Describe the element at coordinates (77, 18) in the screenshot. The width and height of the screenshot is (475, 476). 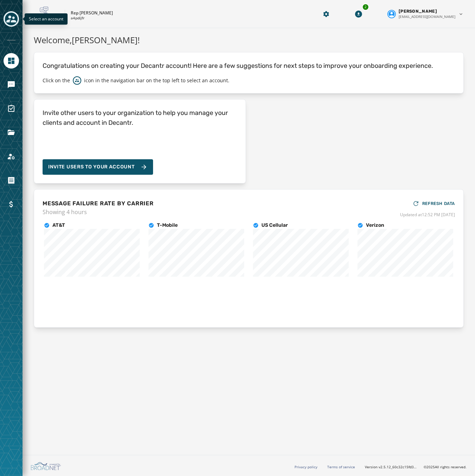
I see `p: a4pdijfr` at that location.